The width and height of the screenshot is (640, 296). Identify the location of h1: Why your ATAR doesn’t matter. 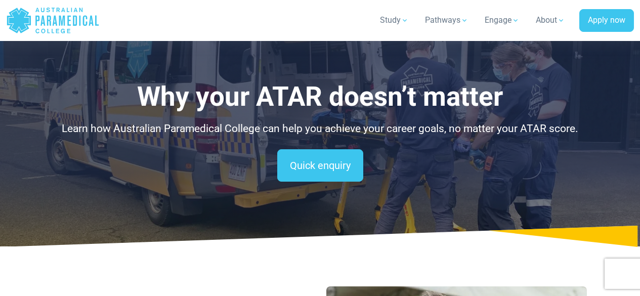
(320, 97).